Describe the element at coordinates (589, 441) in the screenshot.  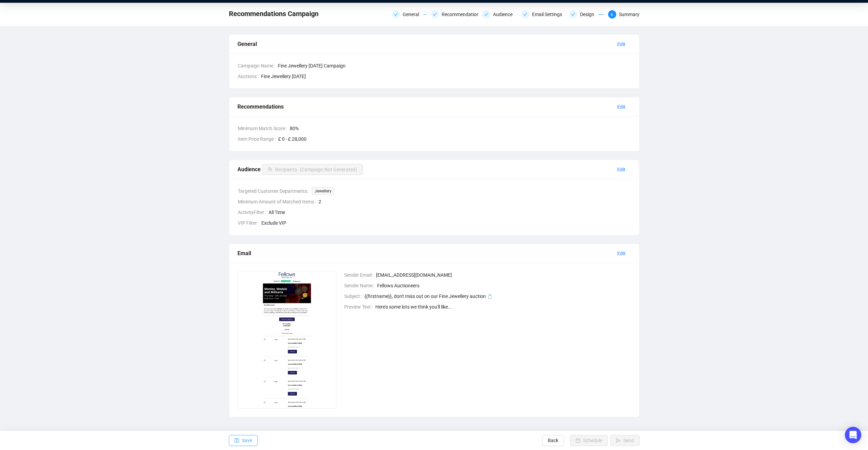
I see `button: Schedule` at that location.